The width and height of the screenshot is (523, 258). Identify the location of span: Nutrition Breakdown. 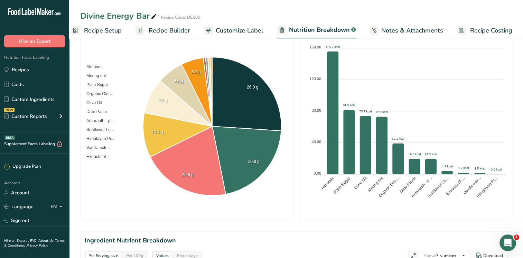
(320, 30).